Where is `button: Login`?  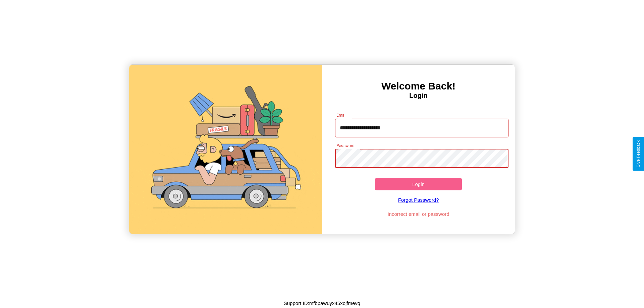 button: Login is located at coordinates (418, 184).